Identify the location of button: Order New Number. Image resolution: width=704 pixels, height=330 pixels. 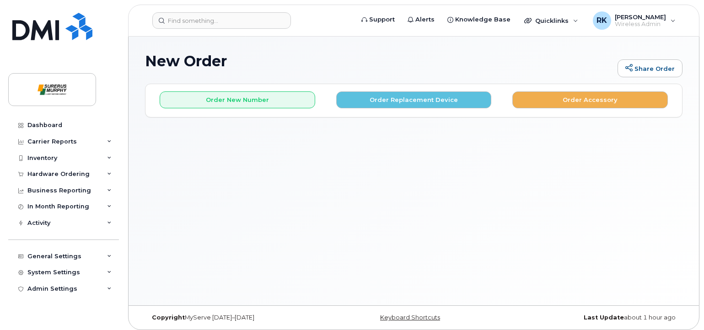
(237, 100).